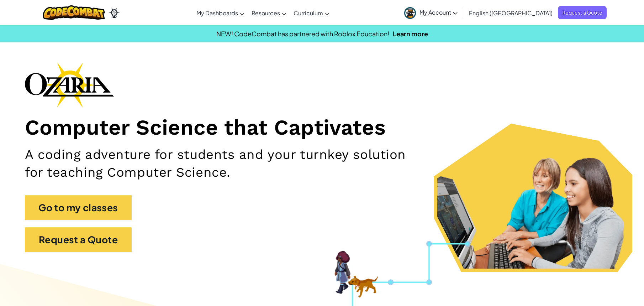  I want to click on span: Request a Quote, so click(582, 13).